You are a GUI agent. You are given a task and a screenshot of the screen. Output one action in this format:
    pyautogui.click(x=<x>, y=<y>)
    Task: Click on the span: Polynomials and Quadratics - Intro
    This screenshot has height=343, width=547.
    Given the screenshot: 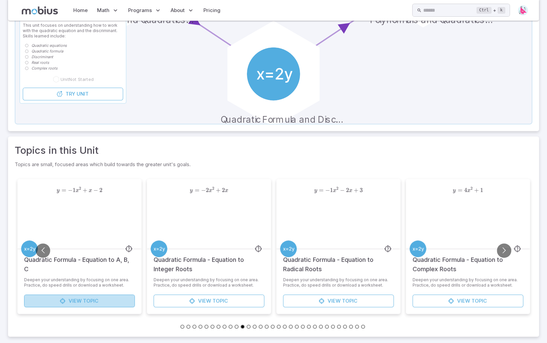 What is the action you would take?
    pyautogui.click(x=133, y=21)
    